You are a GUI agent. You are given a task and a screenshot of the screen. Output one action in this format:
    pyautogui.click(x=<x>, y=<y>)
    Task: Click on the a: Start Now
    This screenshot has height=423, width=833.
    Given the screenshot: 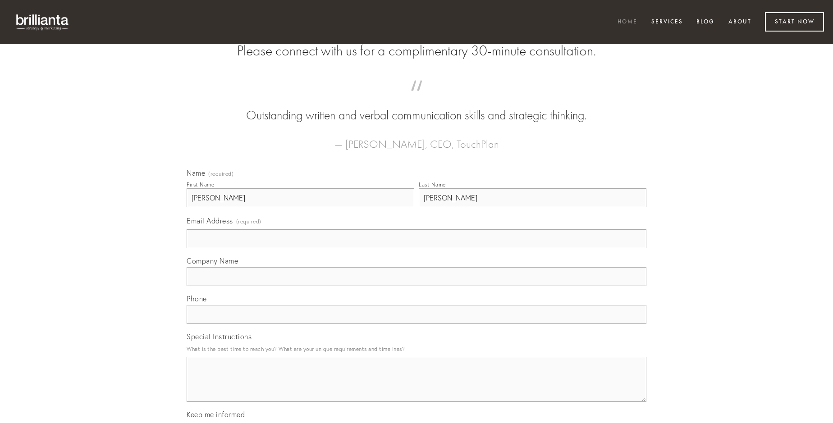 What is the action you would take?
    pyautogui.click(x=794, y=22)
    